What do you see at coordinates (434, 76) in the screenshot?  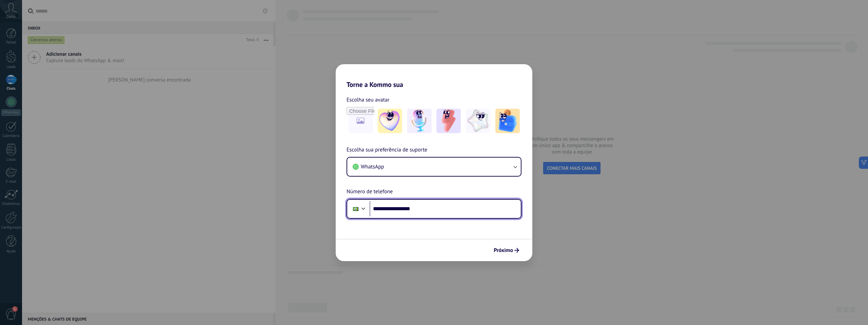 I see `h2: Torne a Kommo sua` at bounding box center [434, 76].